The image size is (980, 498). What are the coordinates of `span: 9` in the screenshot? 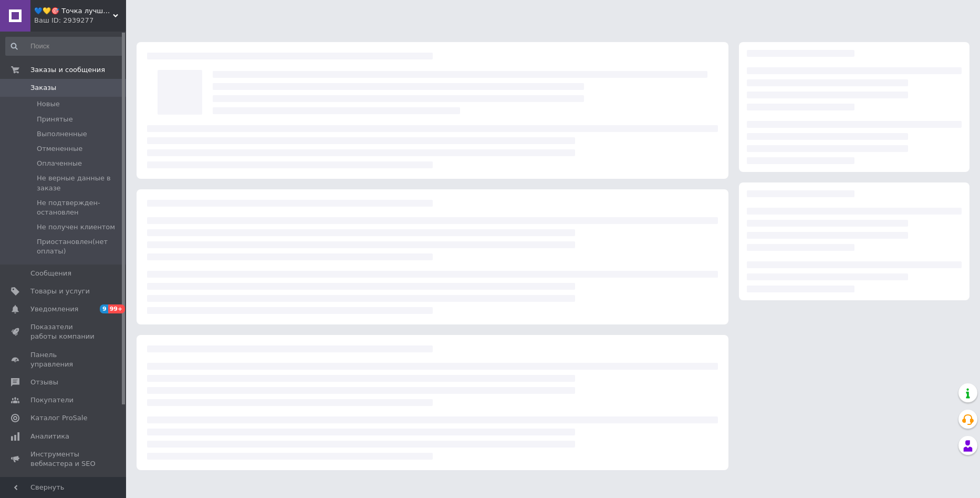 It's located at (104, 309).